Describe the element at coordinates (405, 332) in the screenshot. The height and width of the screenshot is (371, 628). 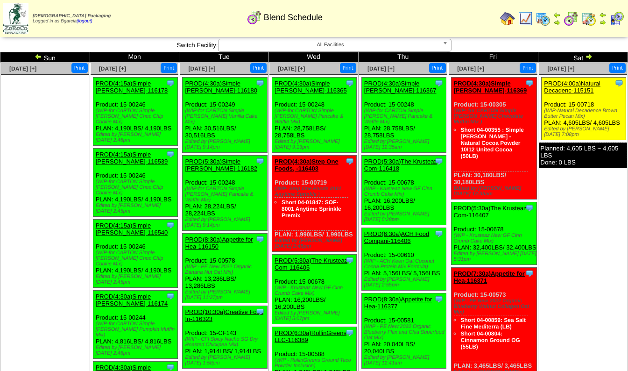
I see `div: (WIP - PE New 2022 Organic Blueberry Flax and Chia Superfood Oat Mix)` at that location.